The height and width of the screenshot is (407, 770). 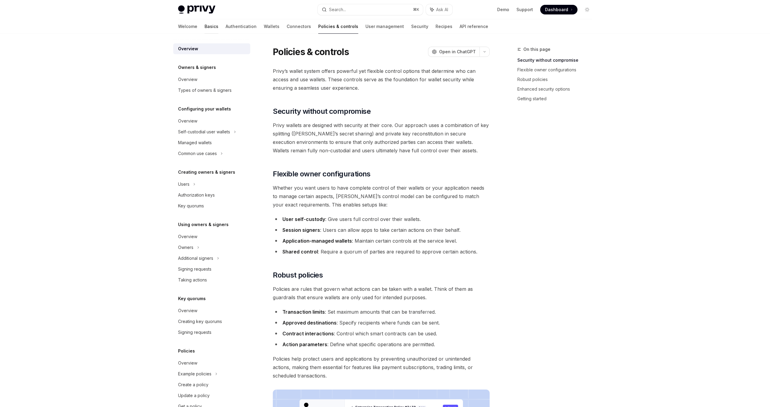 I want to click on a: Getting started, so click(x=557, y=99).